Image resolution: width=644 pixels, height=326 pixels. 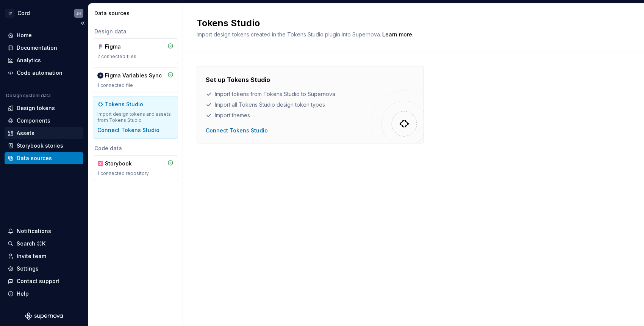 What do you see at coordinates (397, 35) in the screenshot?
I see `div: Learn more` at bounding box center [397, 35].